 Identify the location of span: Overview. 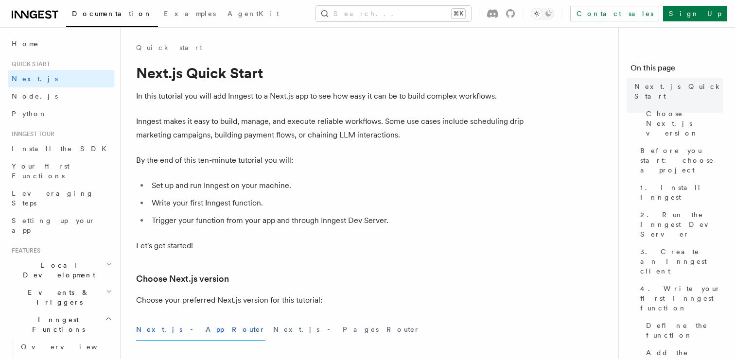
(71, 347).